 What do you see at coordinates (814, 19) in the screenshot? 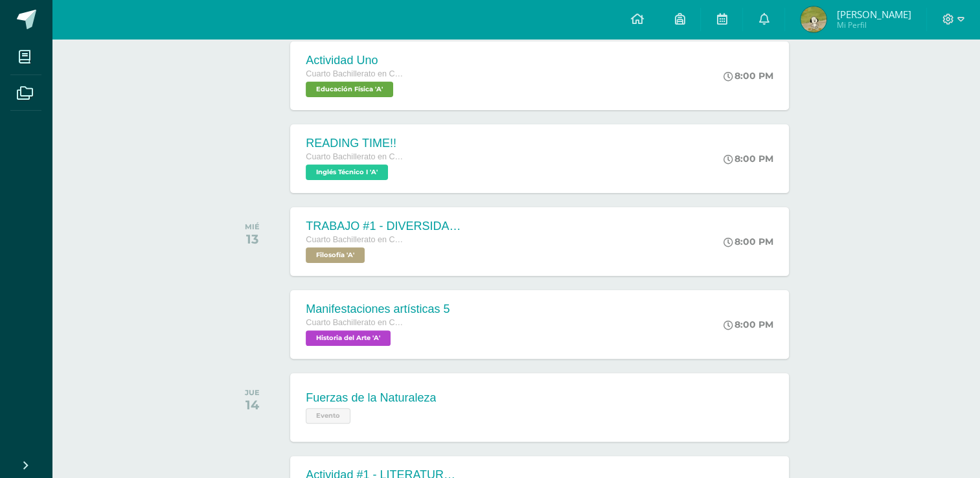
I see `img: 68ea30dafacf2a2c41704189e124b128.png` at bounding box center [814, 19].